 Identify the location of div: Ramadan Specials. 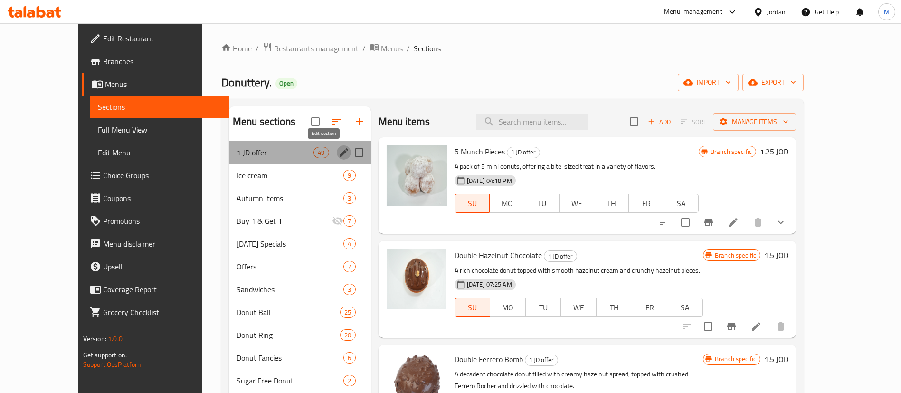
(290, 244).